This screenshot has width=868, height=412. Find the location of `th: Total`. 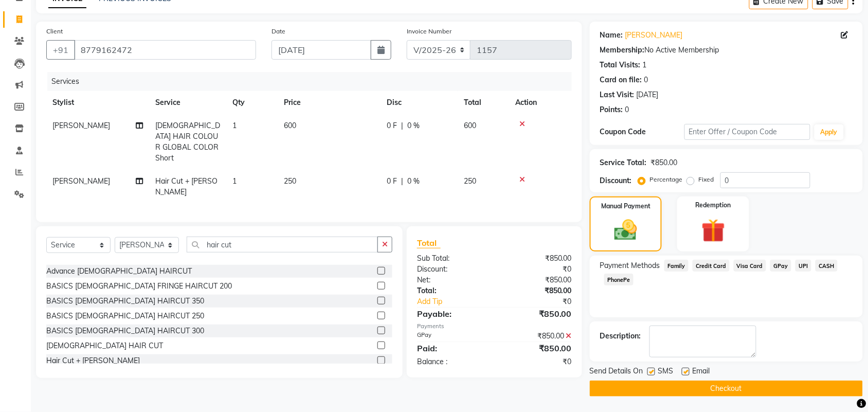

th: Total is located at coordinates (484, 102).